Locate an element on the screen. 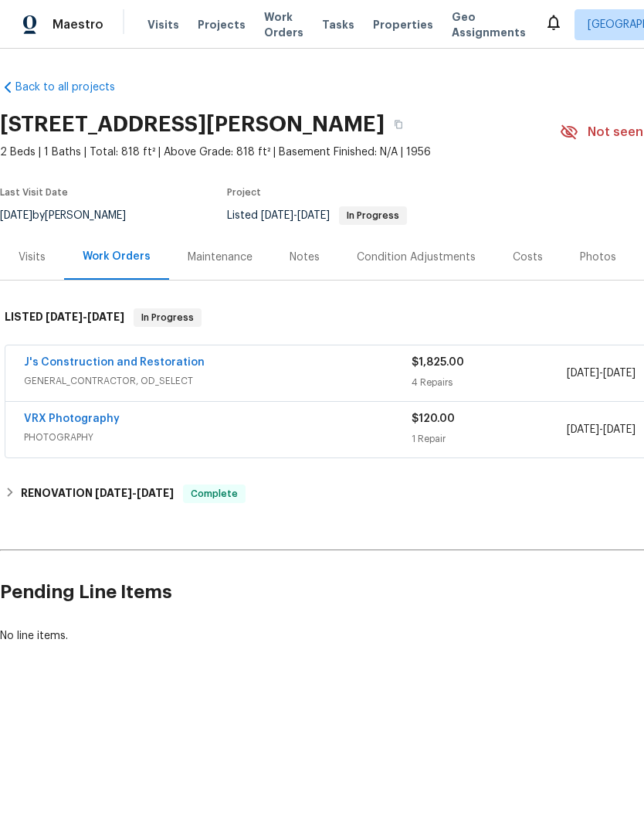  span: Complete is located at coordinates (214, 494).